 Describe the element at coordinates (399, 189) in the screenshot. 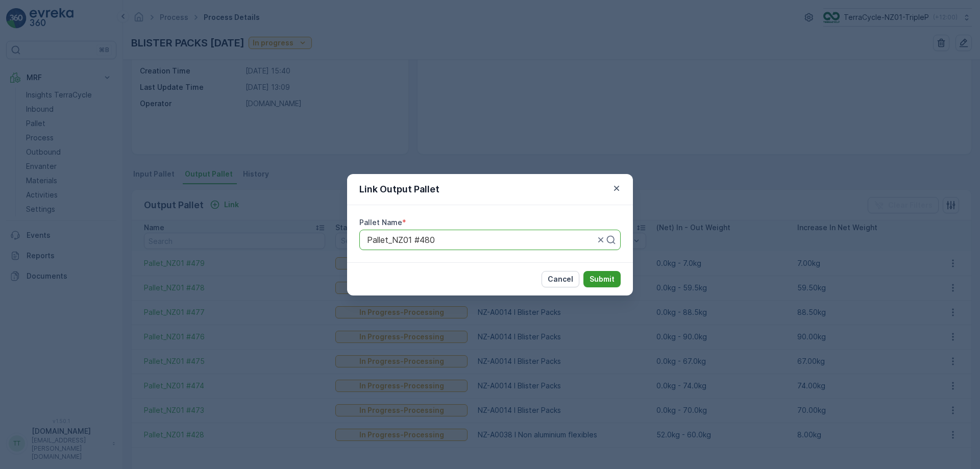

I see `p: Link Output Pallet` at that location.